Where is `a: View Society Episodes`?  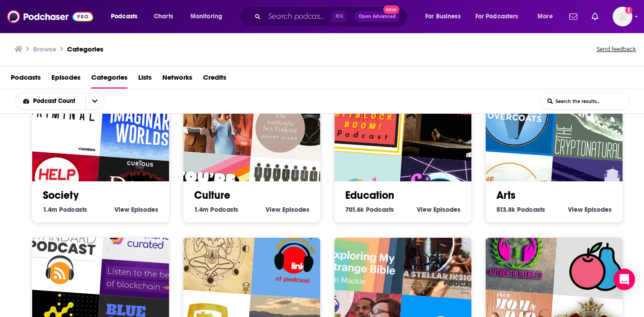
a: View Society Episodes is located at coordinates (136, 210).